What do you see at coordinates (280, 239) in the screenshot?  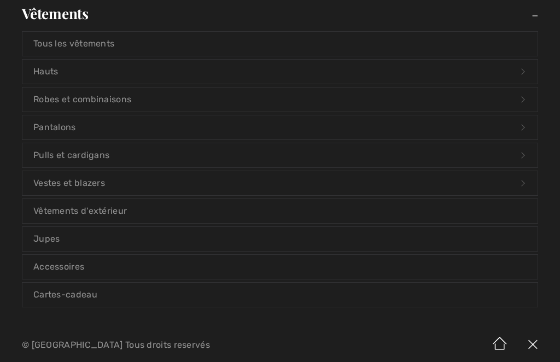 I see `a: Jupes` at bounding box center [280, 239].